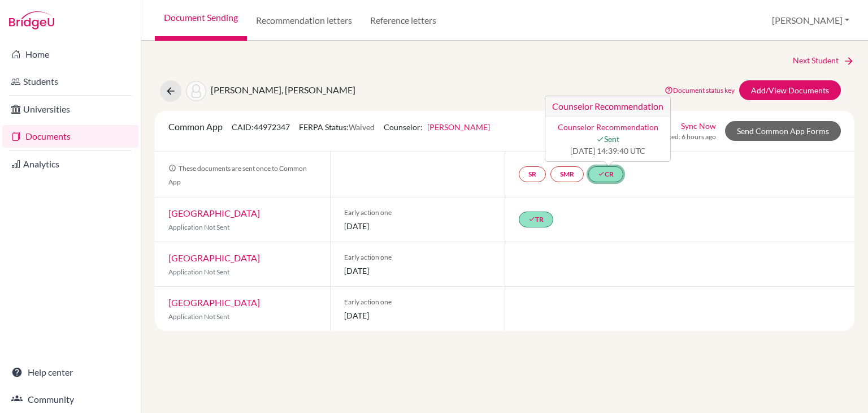 The image size is (868, 413). Describe the element at coordinates (680, 137) in the screenshot. I see `span: Last Synced: 6 hours ago` at that location.